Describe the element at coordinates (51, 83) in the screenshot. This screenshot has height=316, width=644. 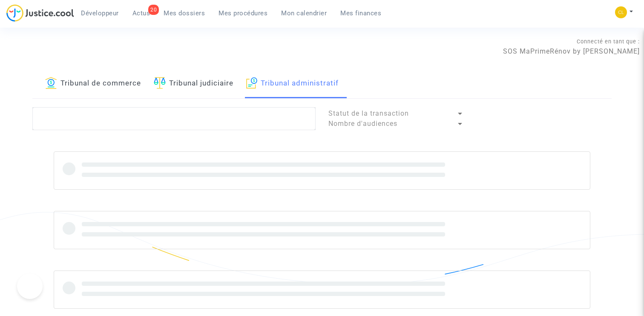
I see `img: icon-banque.svg` at that location.